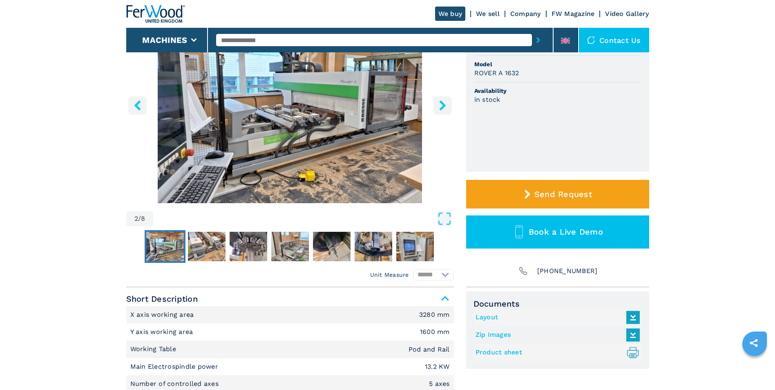  Describe the element at coordinates (497, 73) in the screenshot. I see `h3: ROVER A 1632` at that location.